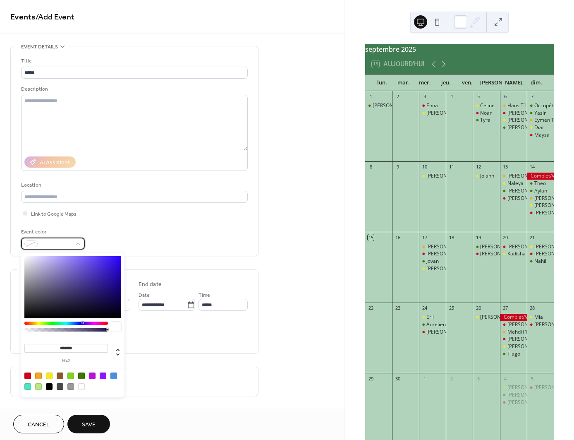  I want to click on div: 10, so click(424, 167).